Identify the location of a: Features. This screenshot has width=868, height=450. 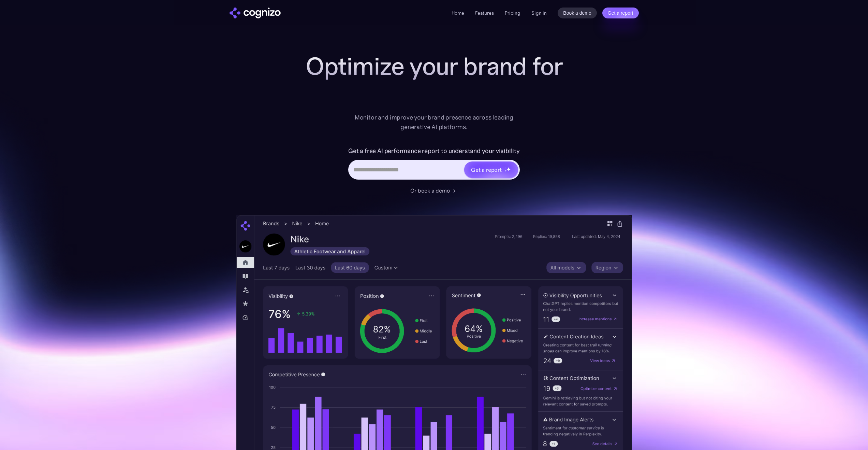
(484, 13).